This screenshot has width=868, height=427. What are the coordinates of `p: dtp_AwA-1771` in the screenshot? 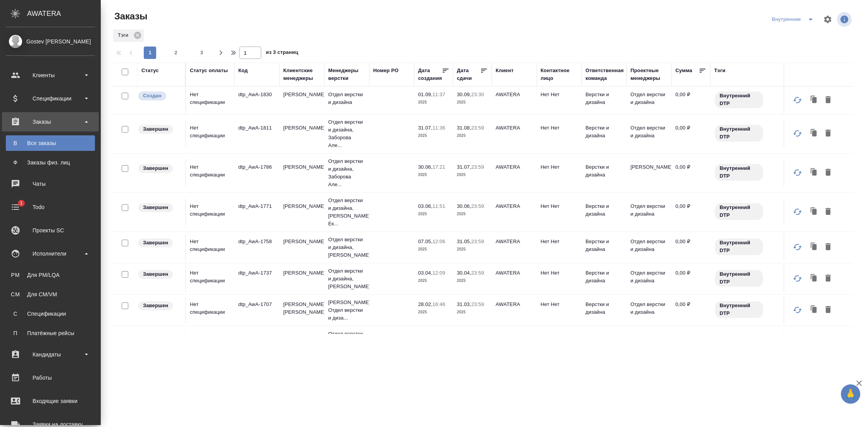 It's located at (257, 207).